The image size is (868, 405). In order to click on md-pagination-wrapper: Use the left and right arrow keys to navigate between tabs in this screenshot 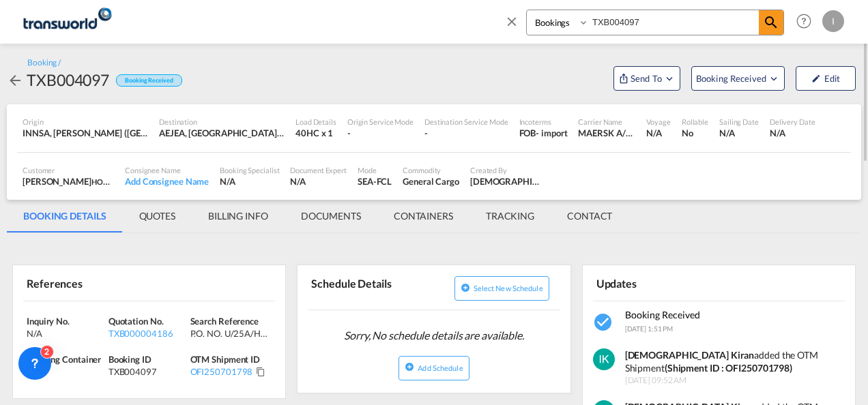, I will do `click(317, 216)`.